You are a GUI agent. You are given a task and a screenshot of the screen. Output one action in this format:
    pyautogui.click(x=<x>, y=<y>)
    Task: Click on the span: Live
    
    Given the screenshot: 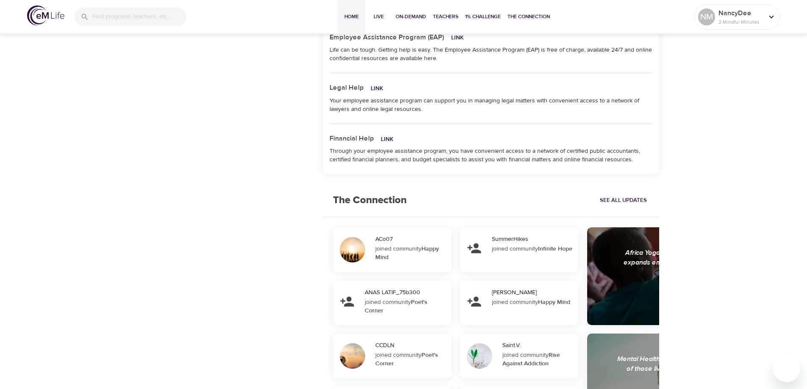 What is the action you would take?
    pyautogui.click(x=379, y=17)
    